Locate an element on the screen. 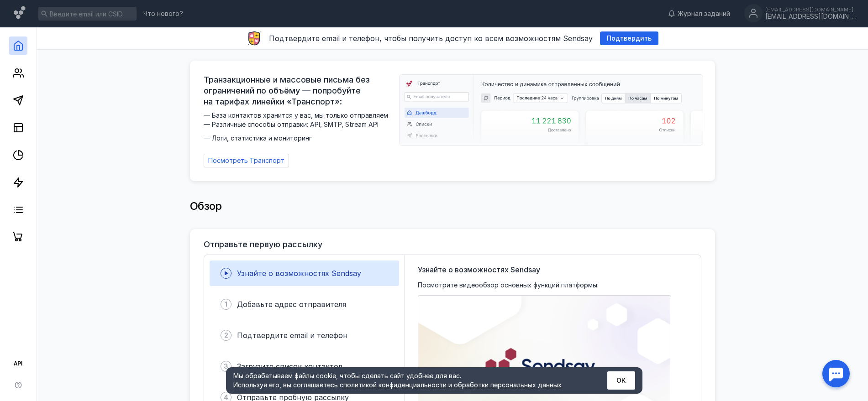 This screenshot has width=868, height=401. span: Подтвердите email и телефон is located at coordinates (292, 335).